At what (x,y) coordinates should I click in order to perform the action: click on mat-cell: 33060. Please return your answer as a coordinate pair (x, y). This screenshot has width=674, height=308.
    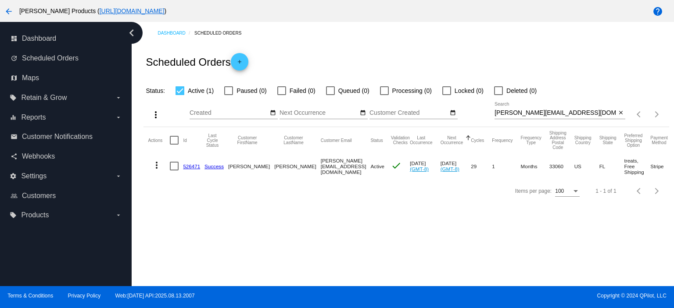
    Looking at the image, I should click on (561, 166).